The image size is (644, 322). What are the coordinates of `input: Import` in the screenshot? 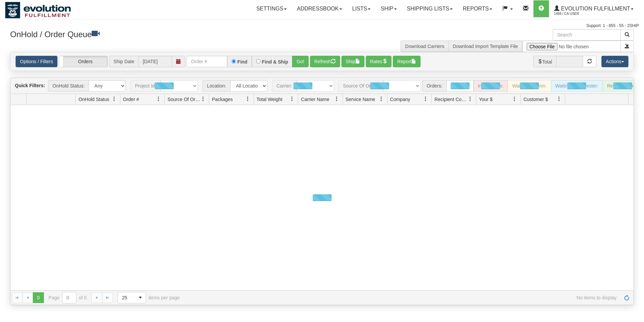 It's located at (571, 46).